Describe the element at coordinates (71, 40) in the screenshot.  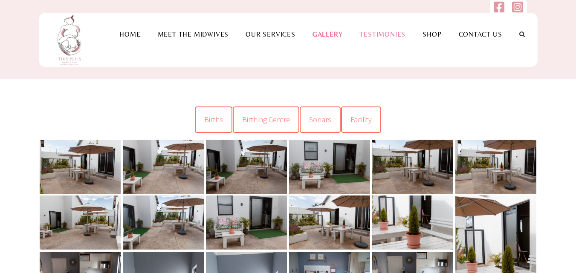
I see `img: This is us practice` at that location.